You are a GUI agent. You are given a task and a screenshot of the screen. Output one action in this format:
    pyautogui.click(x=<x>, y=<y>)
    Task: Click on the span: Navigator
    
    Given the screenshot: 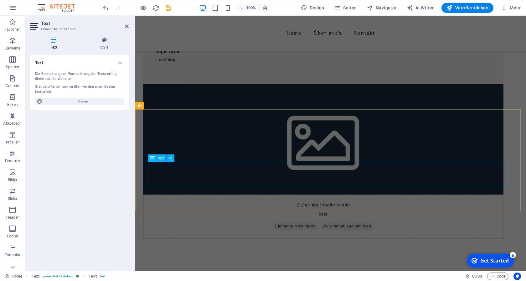 What is the action you would take?
    pyautogui.click(x=382, y=8)
    